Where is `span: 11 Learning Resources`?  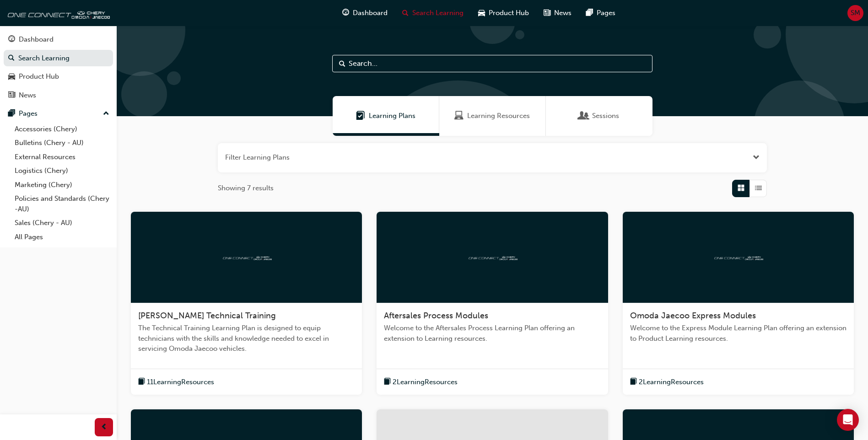
span: 11 Learning Resources is located at coordinates (180, 382).